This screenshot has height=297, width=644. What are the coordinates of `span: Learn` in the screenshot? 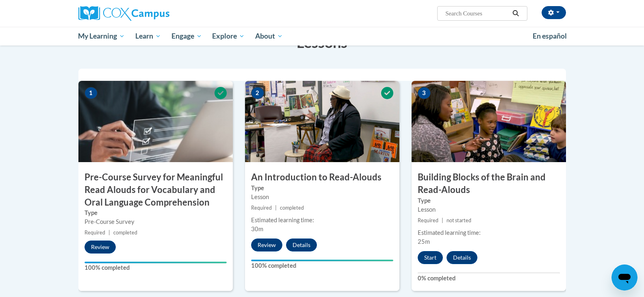 It's located at (148, 36).